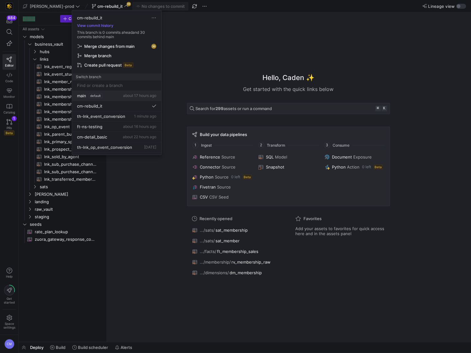 Image resolution: width=471 pixels, height=353 pixels. What do you see at coordinates (92, 137) in the screenshot?
I see `span: cm-detail_basic` at bounding box center [92, 137].